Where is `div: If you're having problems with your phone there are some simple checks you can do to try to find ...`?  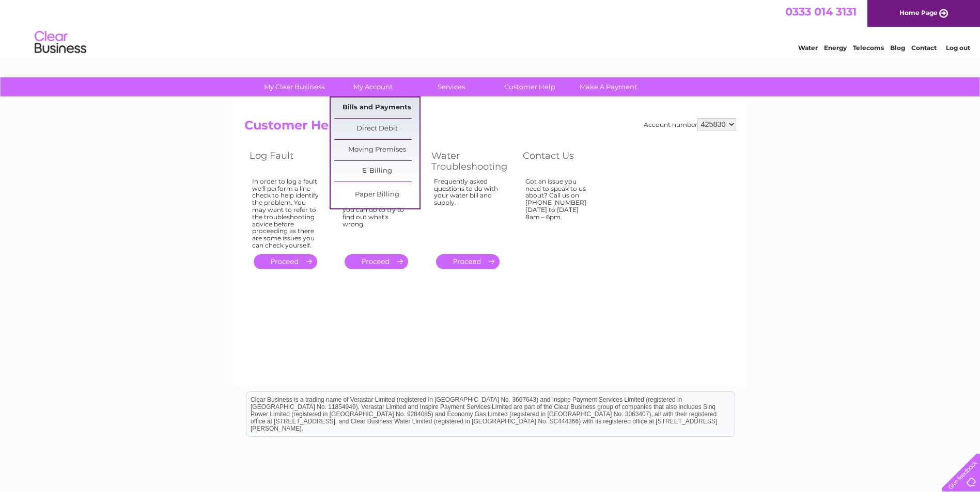 div: If you're having problems with your phone there are some simple checks you can do to try to find ... is located at coordinates (377, 211).